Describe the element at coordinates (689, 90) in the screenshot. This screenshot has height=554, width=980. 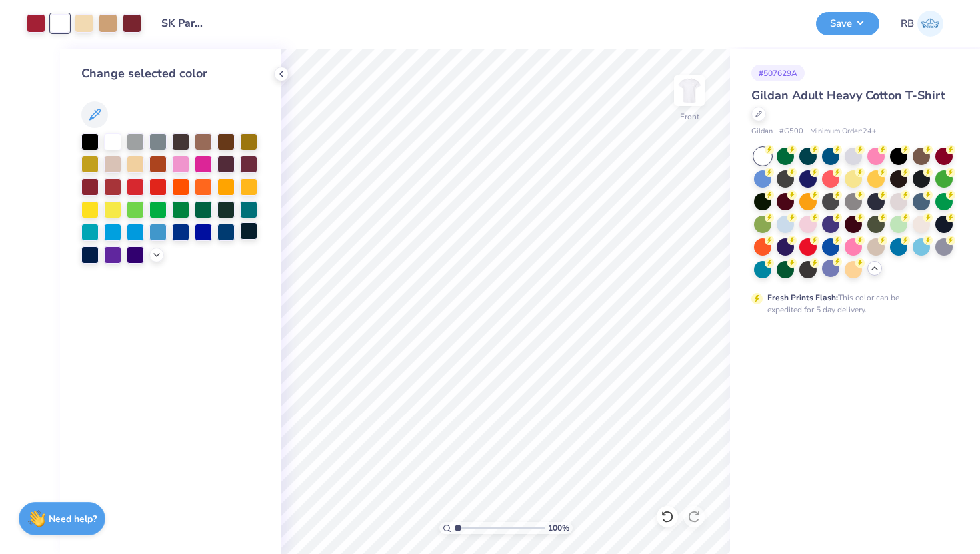
I see `img: Front` at that location.